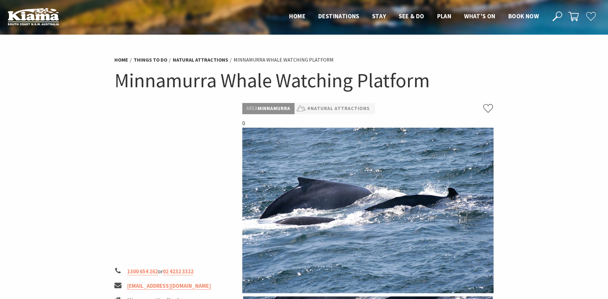 Image resolution: width=608 pixels, height=299 pixels. What do you see at coordinates (411, 16) in the screenshot?
I see `a: See & Do` at bounding box center [411, 16].